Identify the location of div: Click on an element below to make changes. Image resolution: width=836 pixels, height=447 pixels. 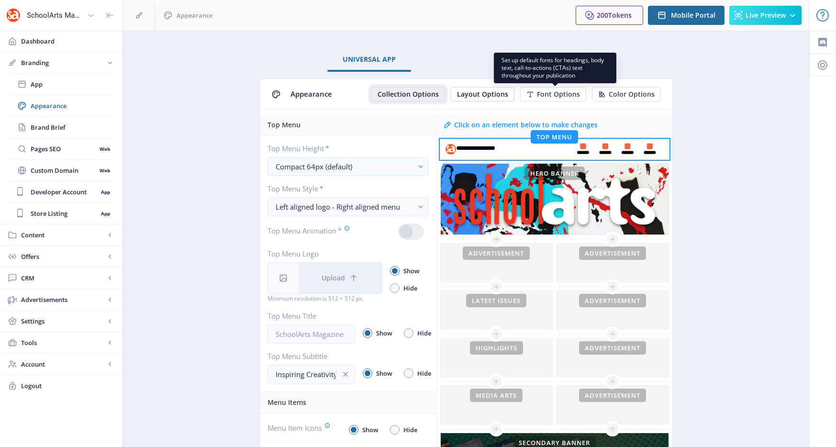
(526, 125).